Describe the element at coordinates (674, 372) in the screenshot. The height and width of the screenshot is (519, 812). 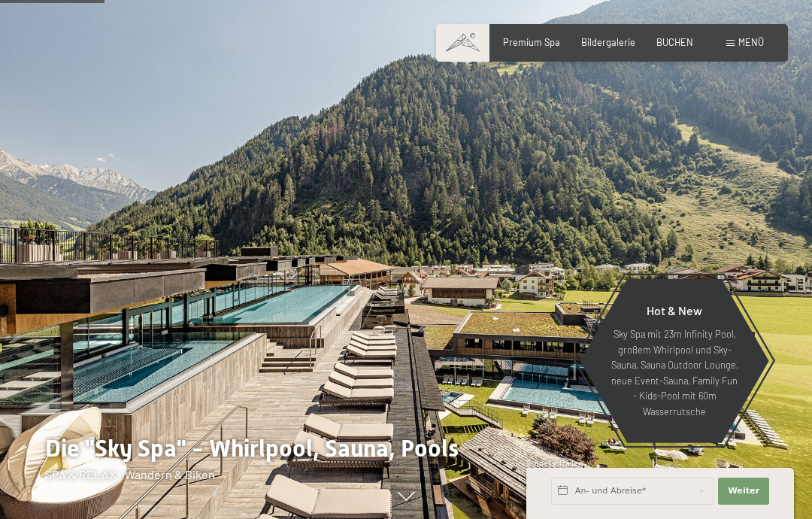
I see `p: Sky Spa mit 23m Infinity Pool, großem Whirlpool und Sky-Sauna, Sauna Outdoor Lounge, neue Event-S...` at that location.